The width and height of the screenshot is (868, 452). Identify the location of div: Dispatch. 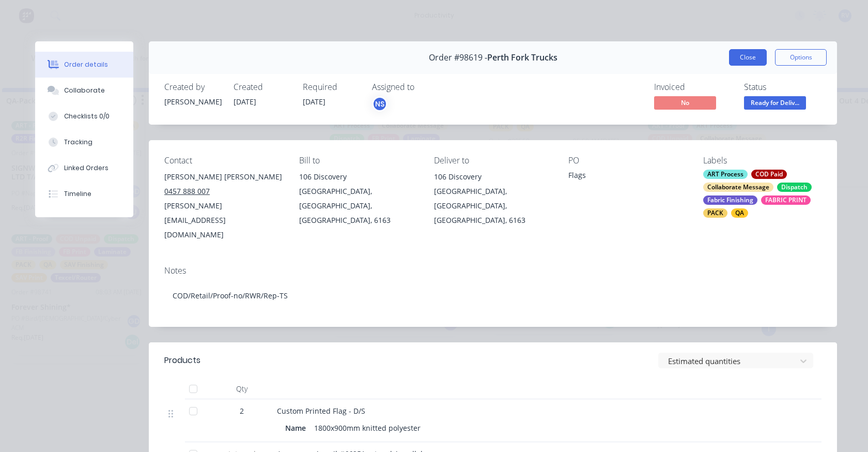
(794, 188).